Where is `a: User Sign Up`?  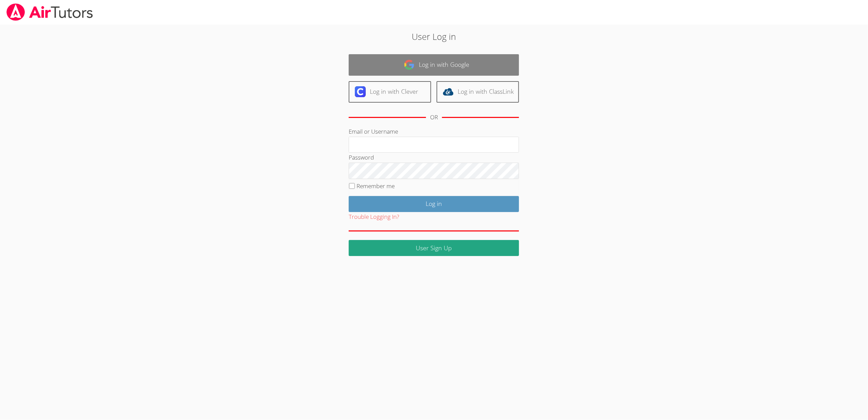 a: User Sign Up is located at coordinates (434, 248).